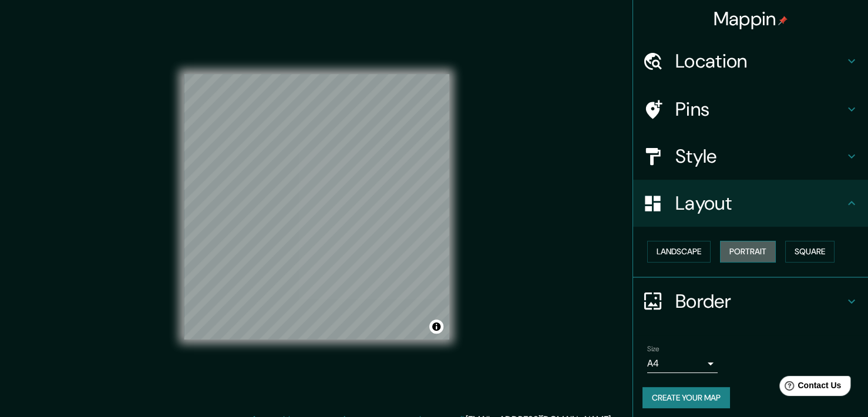 The height and width of the screenshot is (417, 868). Describe the element at coordinates (317, 207) in the screenshot. I see `canvas: Map` at that location.